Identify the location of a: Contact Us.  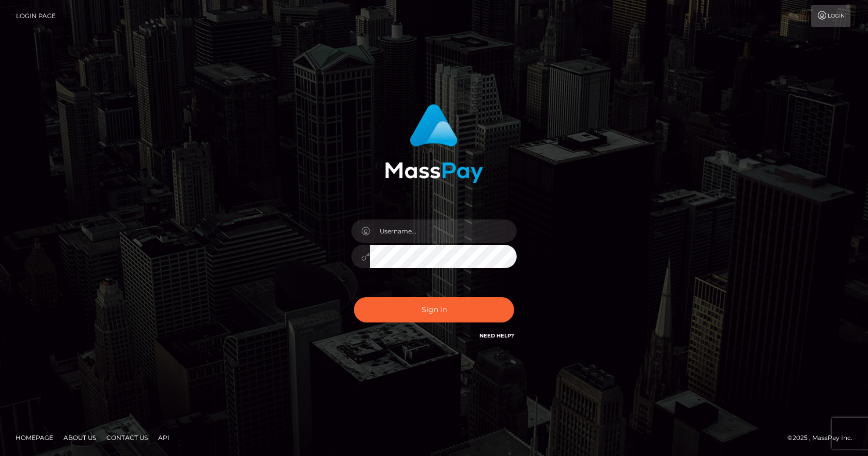
(127, 437).